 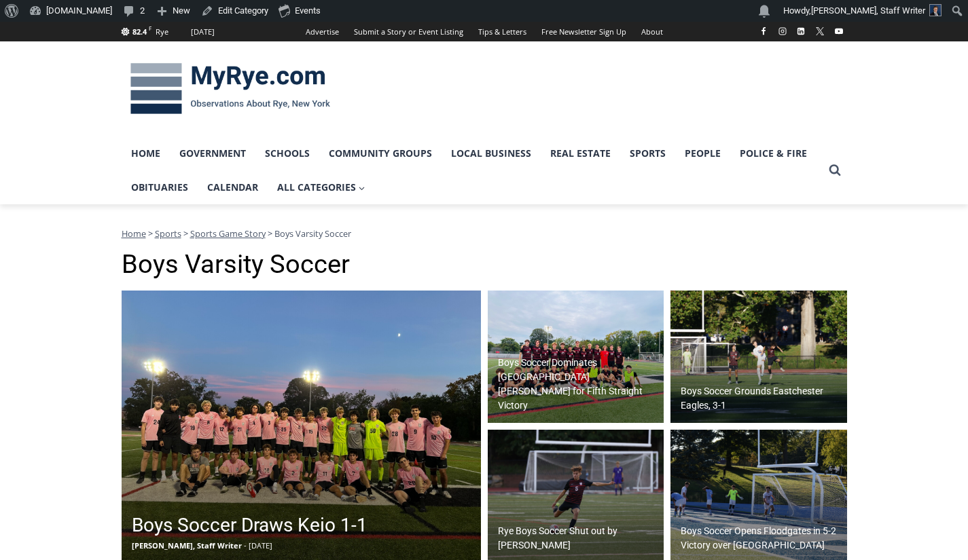 I want to click on a: Obituaries, so click(x=160, y=187).